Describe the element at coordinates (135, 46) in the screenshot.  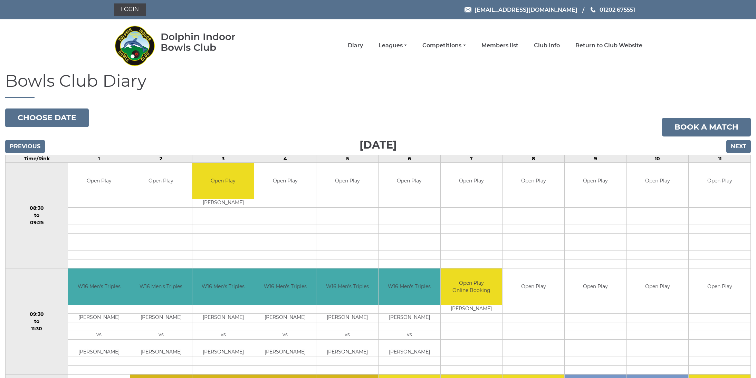
I see `img: Dolphin Indoor Bowls Club` at that location.